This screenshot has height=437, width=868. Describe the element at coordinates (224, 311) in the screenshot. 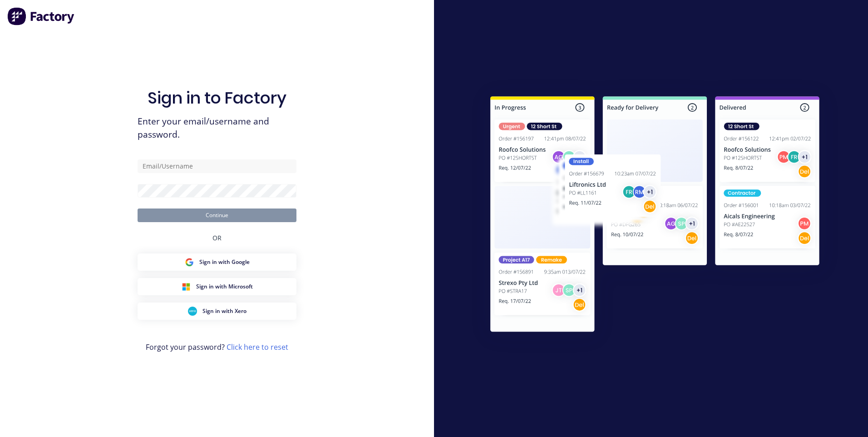

I see `span: Sign in with Xero` at that location.